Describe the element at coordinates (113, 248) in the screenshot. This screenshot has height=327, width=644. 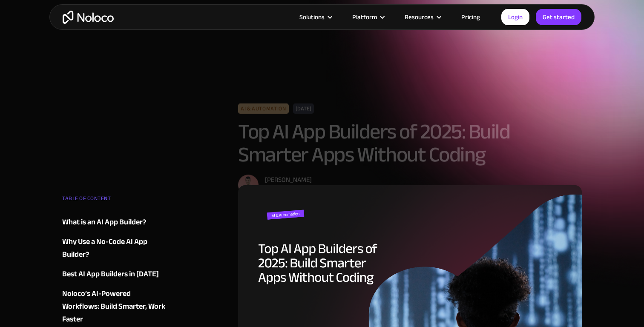
I see `div: Why Use a No-Code AI App Builder?` at that location.